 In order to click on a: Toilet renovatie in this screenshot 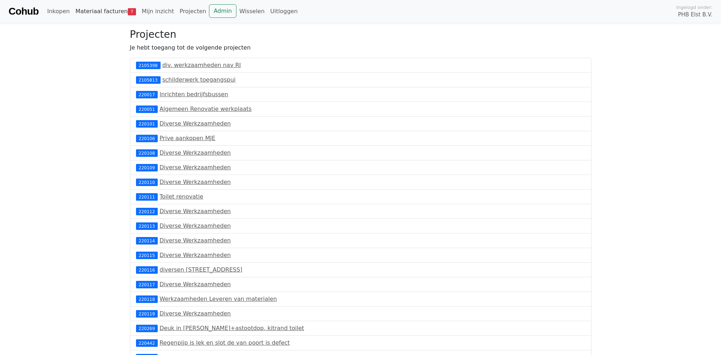, I will do `click(181, 196)`.